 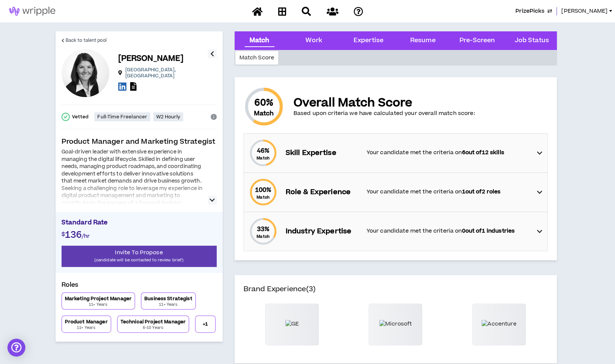 I want to click on div: Work, so click(x=314, y=41).